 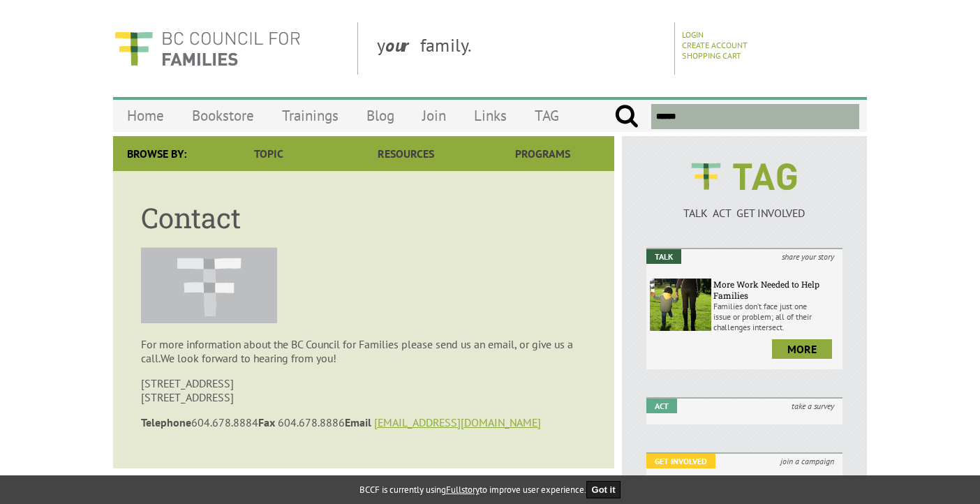 What do you see at coordinates (156, 153) in the screenshot?
I see `div: Browse By:` at bounding box center [156, 153].